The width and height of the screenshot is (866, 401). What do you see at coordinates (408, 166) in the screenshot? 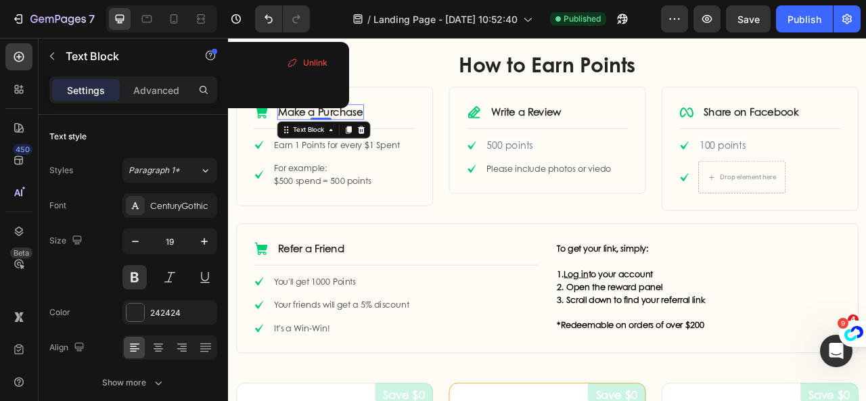
I see `p: Please include photos or viedo` at bounding box center [408, 166].